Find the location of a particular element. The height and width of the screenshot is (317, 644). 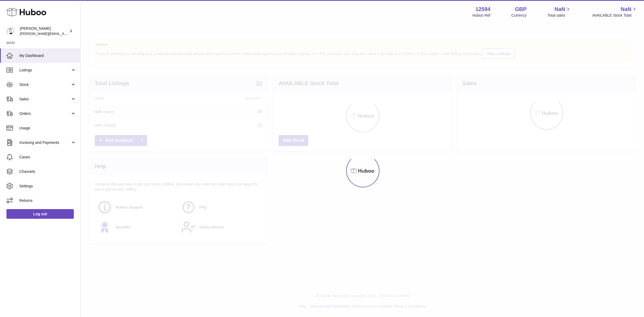

span: Usage is located at coordinates (48, 128).